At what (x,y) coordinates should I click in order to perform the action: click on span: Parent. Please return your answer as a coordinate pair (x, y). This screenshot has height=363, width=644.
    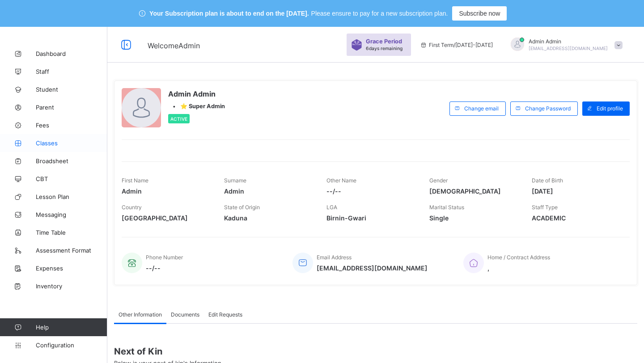
    Looking at the image, I should click on (72, 107).